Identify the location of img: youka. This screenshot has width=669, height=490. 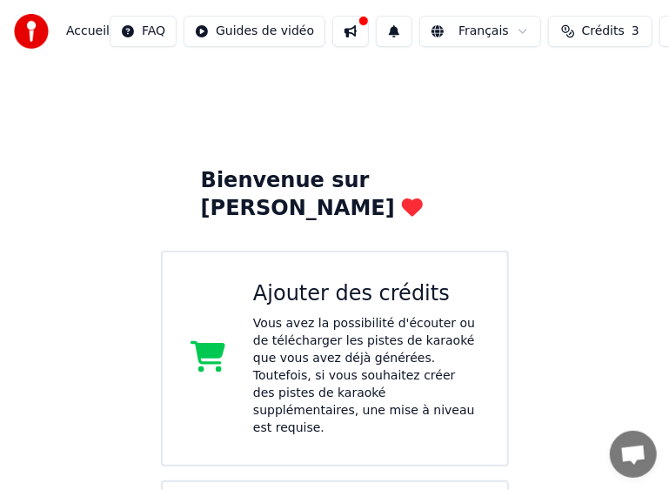
(31, 31).